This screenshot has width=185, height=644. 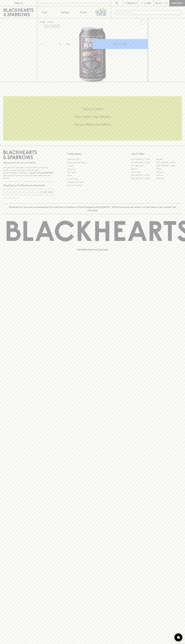 What do you see at coordinates (157, 154) in the screenshot?
I see `p: OUR STORES` at bounding box center [157, 154].